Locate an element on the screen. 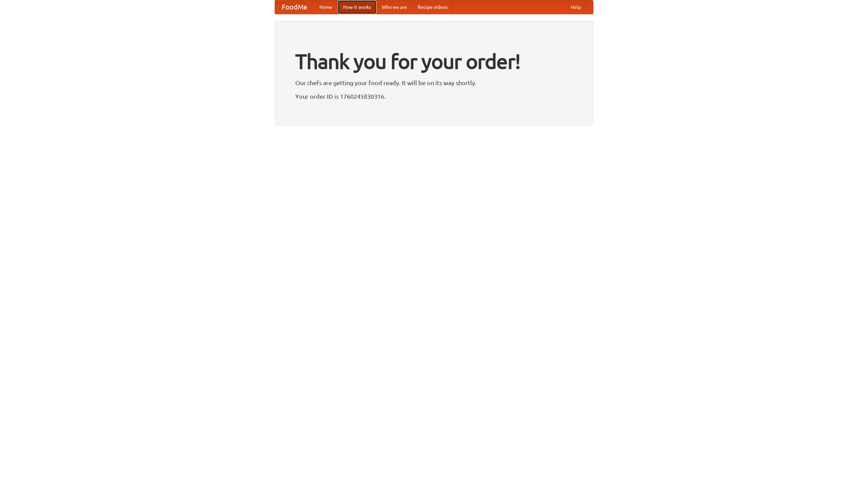  h1: Thank you for your order! is located at coordinates (434, 61).